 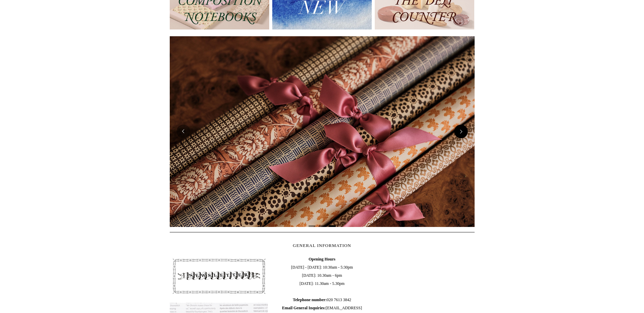 I want to click on b: Email General Inquiries:, so click(x=304, y=308).